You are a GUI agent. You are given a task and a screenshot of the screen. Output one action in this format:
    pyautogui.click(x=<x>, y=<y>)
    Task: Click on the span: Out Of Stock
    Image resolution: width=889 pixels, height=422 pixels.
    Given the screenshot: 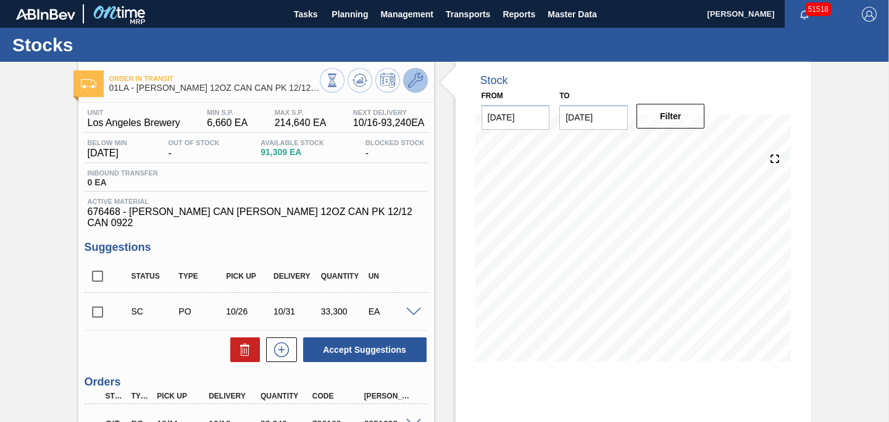 What is the action you would take?
    pyautogui.click(x=194, y=143)
    